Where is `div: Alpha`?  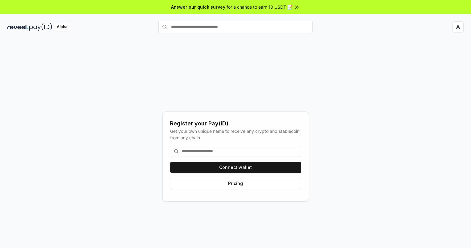 div: Alpha is located at coordinates (62, 27).